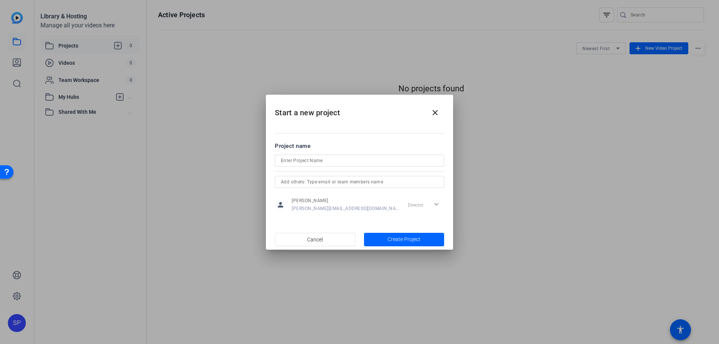 This screenshot has width=719, height=344. I want to click on input: Add others: Type email or team members name, so click(360, 182).